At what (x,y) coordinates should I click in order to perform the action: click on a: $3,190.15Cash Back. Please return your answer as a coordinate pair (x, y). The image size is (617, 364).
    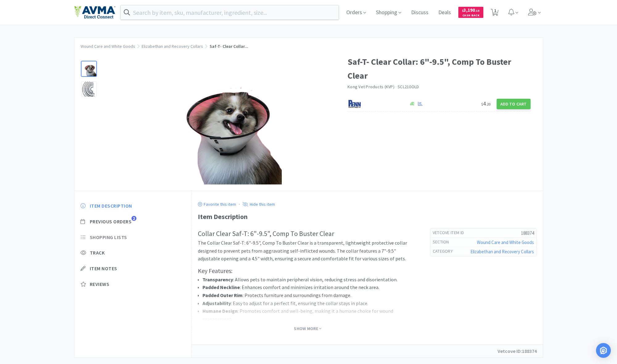
    Looking at the image, I should click on (471, 12).